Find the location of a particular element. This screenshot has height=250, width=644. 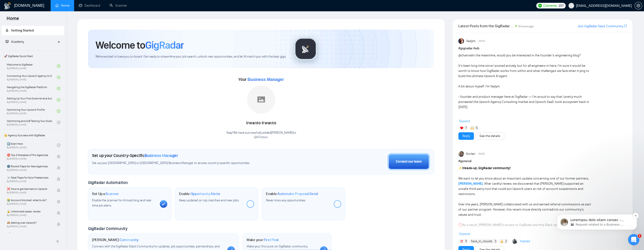

span: Vadym is located at coordinates (471, 41).